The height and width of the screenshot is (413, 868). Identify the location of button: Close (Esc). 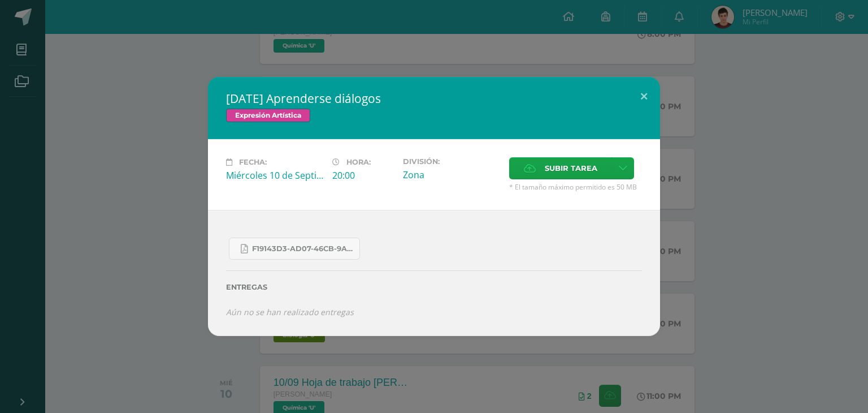
(644, 96).